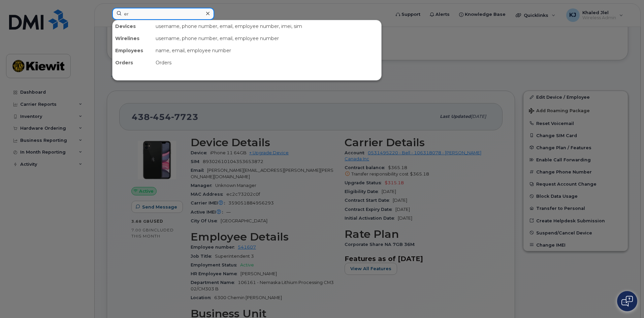 The width and height of the screenshot is (644, 318). I want to click on input: Find something..., so click(163, 14).